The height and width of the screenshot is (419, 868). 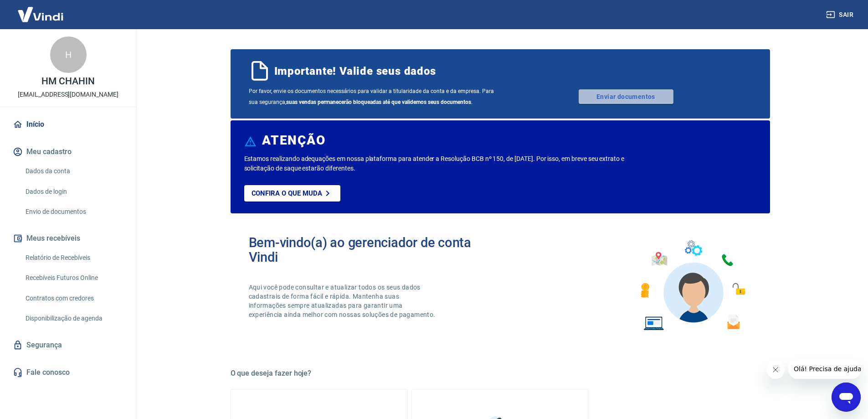 What do you see at coordinates (68, 345) in the screenshot?
I see `a: Segurança` at bounding box center [68, 345].